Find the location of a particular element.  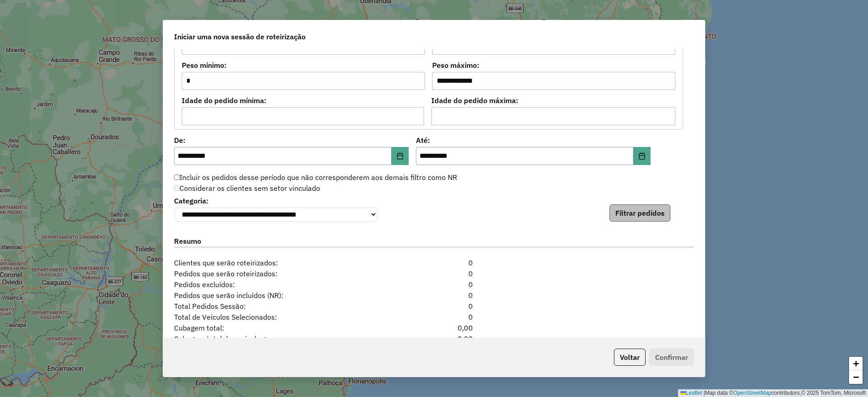

input: Considerar os clientes sem setor vinculado is located at coordinates (177, 188).